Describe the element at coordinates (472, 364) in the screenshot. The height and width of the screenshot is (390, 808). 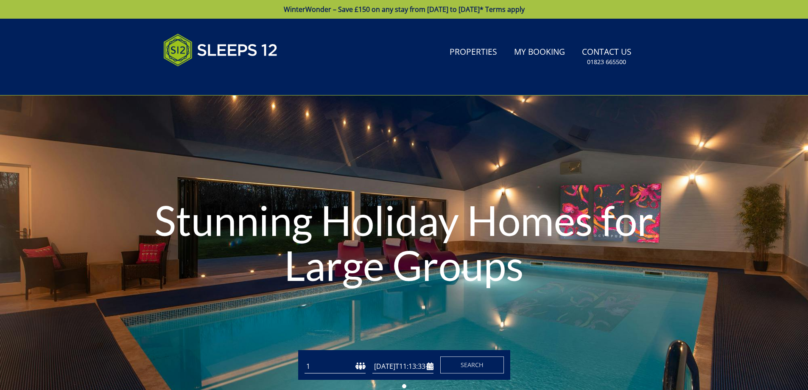
I see `span: Search` at that location.